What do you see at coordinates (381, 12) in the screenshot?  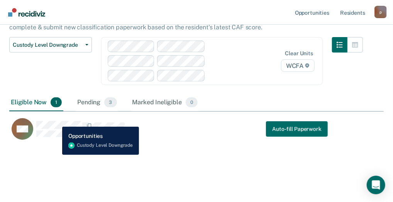 I see `button: Profile dropdown button` at bounding box center [381, 12].